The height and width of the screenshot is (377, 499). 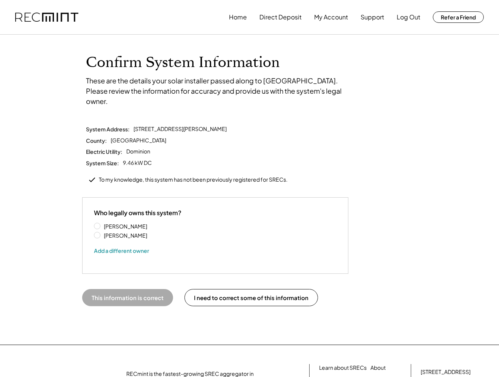 What do you see at coordinates (373, 17) in the screenshot?
I see `button: Support` at bounding box center [373, 17].